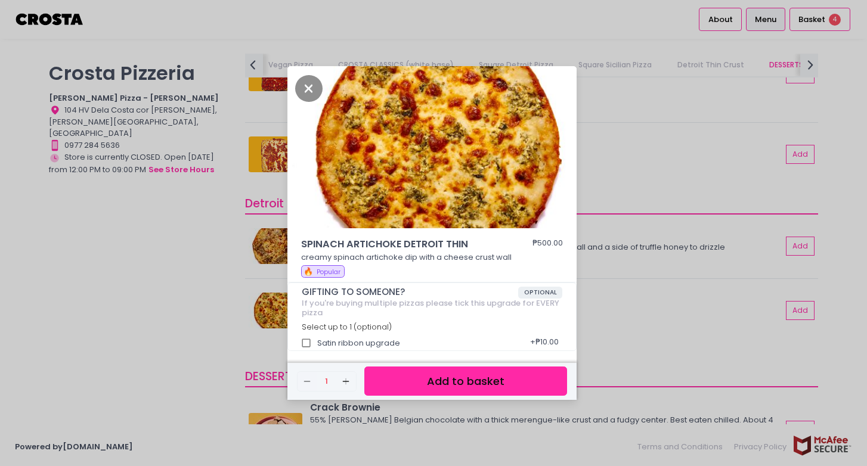 The width and height of the screenshot is (867, 466). Describe the element at coordinates (432, 147) in the screenshot. I see `img: SPINACH ARTICHOKE DETROIT THIN` at that location.